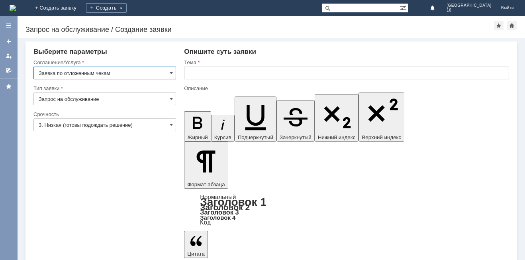 The height and width of the screenshot is (260, 525). I want to click on div: Сделать домашней страницей, so click(512, 25).